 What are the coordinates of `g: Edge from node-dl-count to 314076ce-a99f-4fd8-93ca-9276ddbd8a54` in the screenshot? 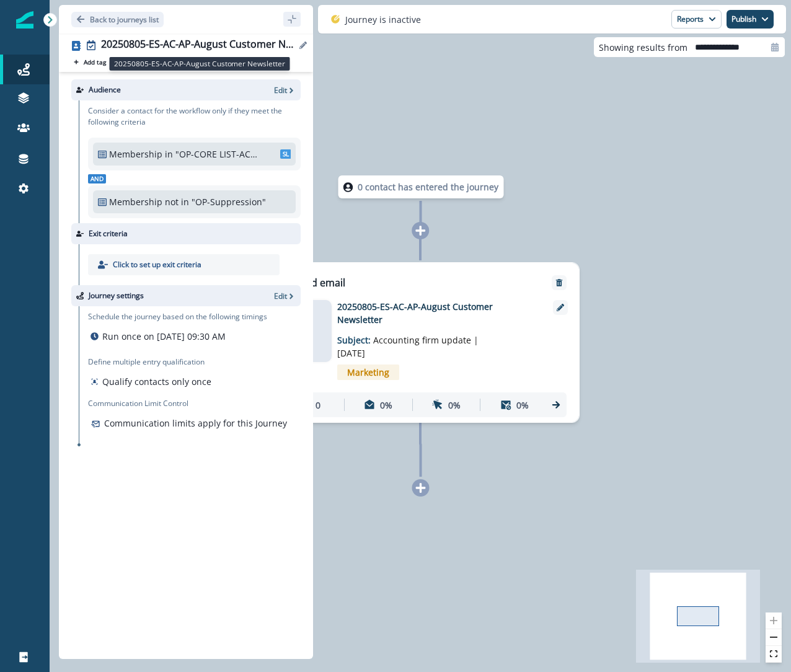 It's located at (421, 231).